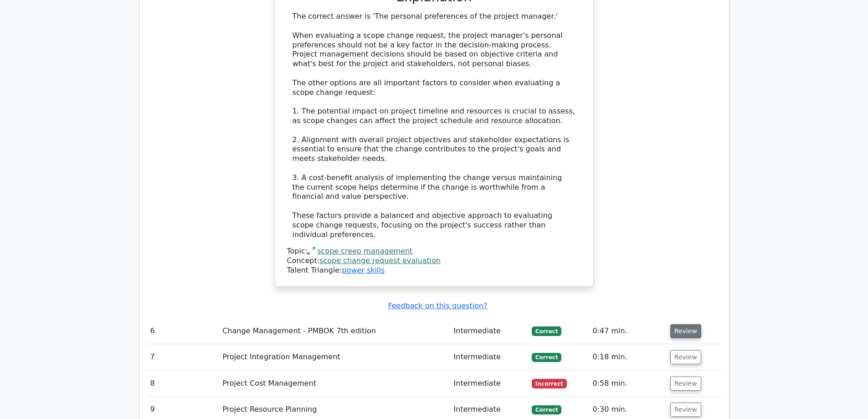  Describe the element at coordinates (183, 331) in the screenshot. I see `td: 6` at that location.